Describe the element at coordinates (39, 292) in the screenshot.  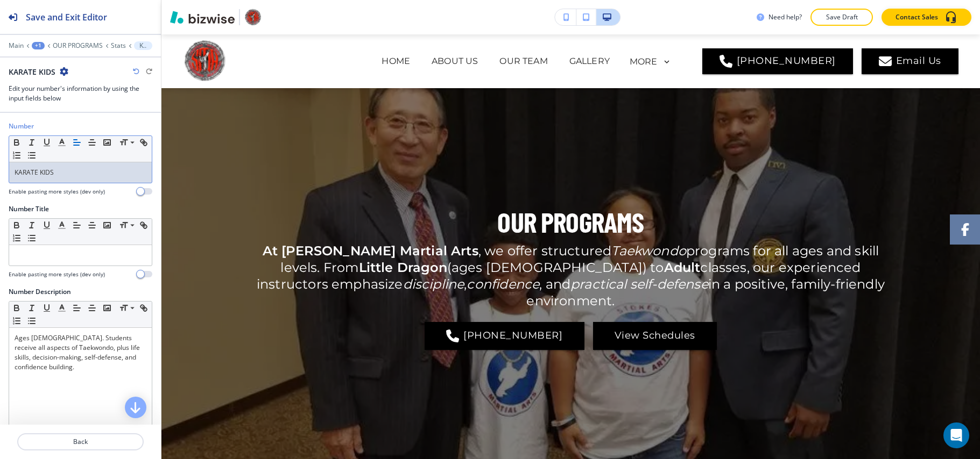
I see `h2: Number Description` at that location.